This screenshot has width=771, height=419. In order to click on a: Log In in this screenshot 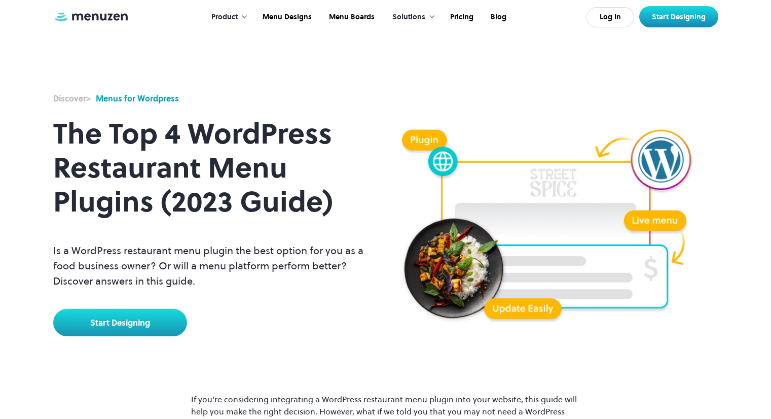, I will do `click(610, 17)`.